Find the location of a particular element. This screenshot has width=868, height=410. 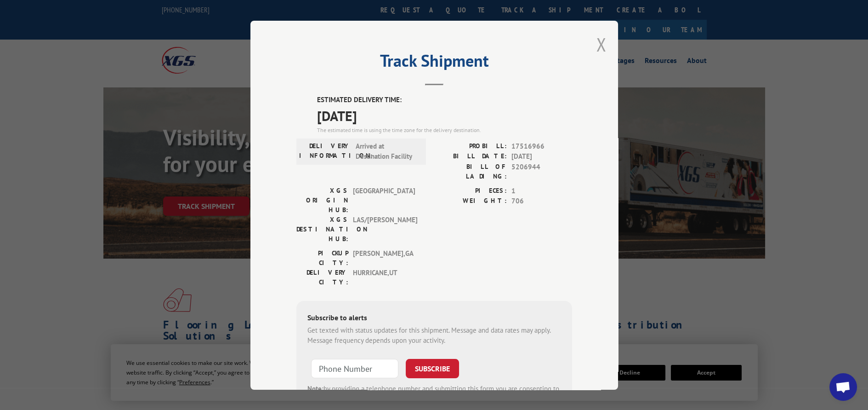

button: SUBSCRIBE is located at coordinates (433, 368).